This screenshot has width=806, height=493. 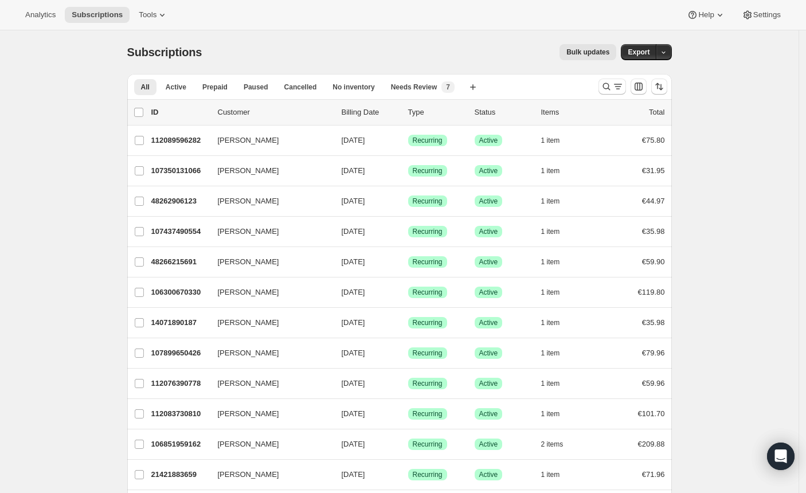 What do you see at coordinates (414, 87) in the screenshot?
I see `span: Needs Review` at bounding box center [414, 87].